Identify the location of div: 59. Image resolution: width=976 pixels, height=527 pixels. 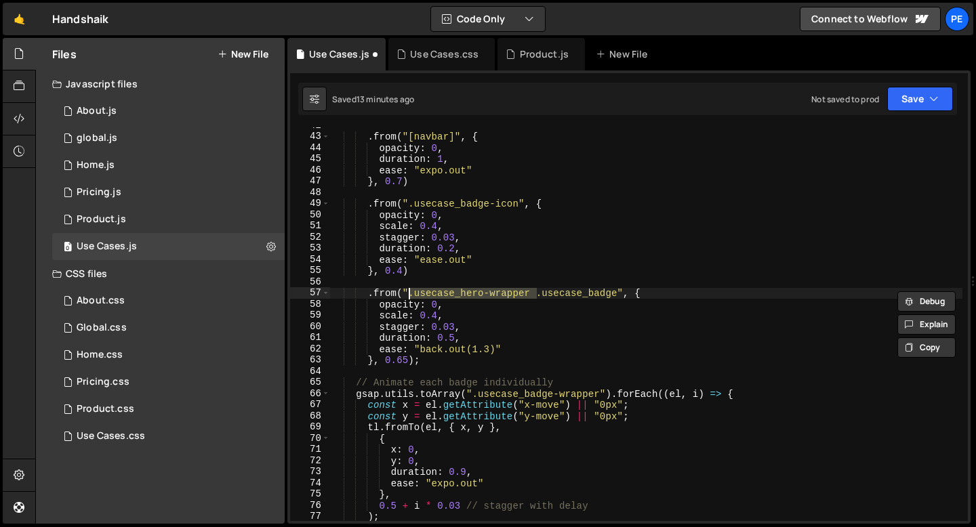
(310, 315).